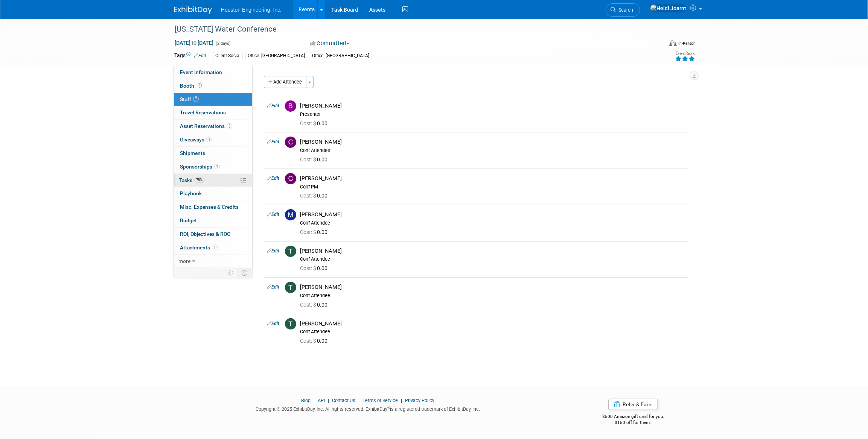 Image resolution: width=868 pixels, height=439 pixels. Describe the element at coordinates (209, 207) in the screenshot. I see `span: Misc. Expenses & Credits` at that location.